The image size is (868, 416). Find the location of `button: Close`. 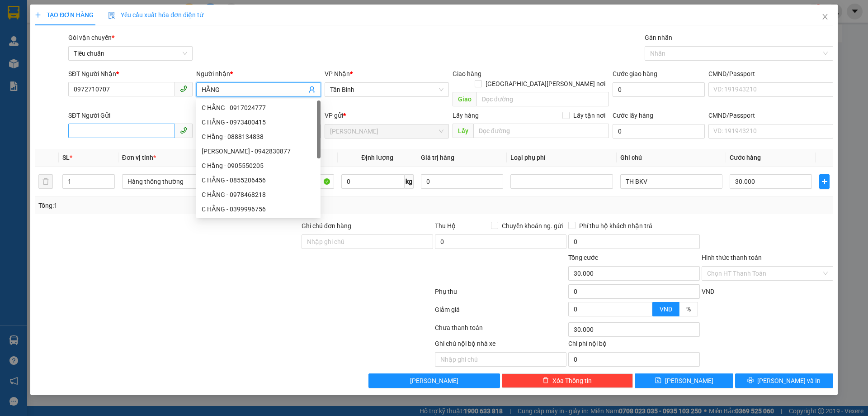

button: Close is located at coordinates (825, 17).